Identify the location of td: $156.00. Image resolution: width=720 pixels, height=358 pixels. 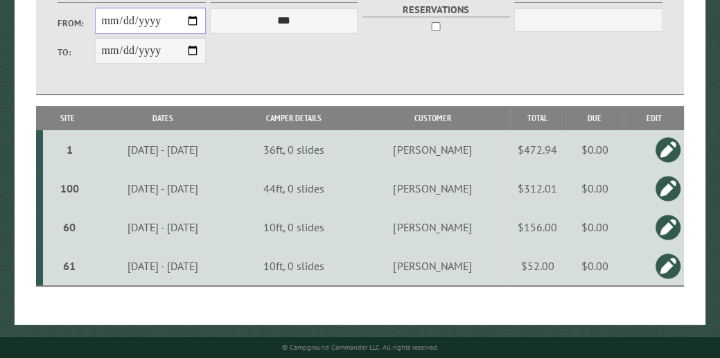
(538, 227).